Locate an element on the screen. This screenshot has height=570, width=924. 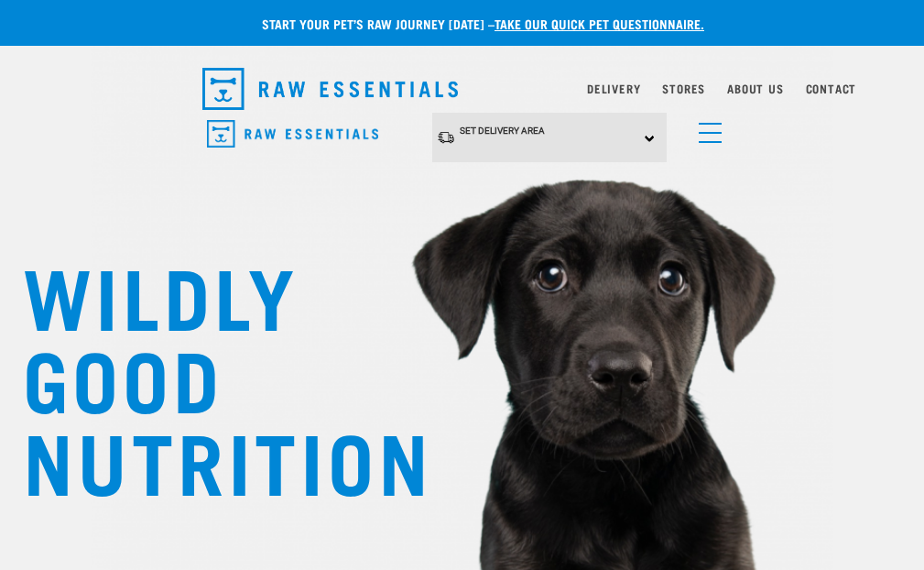
h1: WILDLY GOOD NUTRITION is located at coordinates (206, 376).